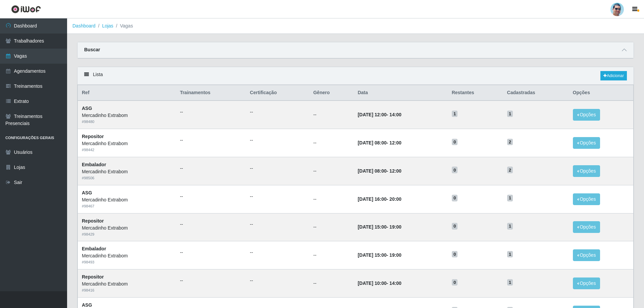 Image resolution: width=644 pixels, height=308 pixels. Describe the element at coordinates (26, 9) in the screenshot. I see `img: CoreUI Logo` at that location.